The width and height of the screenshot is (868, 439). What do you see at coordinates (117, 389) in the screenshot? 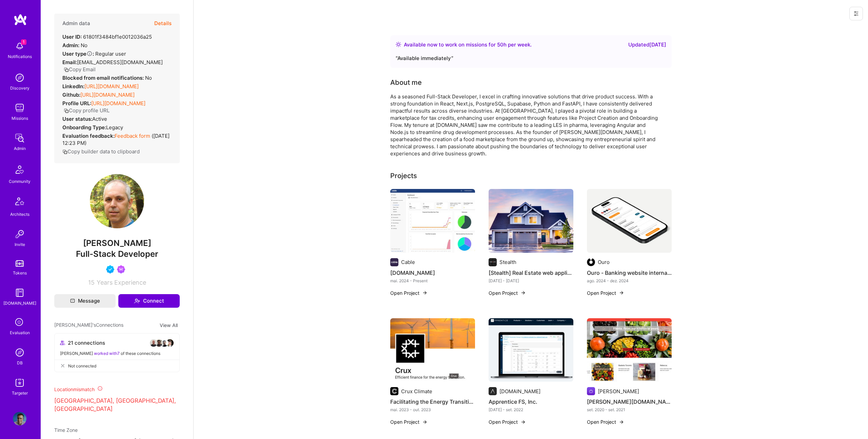
I see `div: Location mismatch` at bounding box center [117, 389].